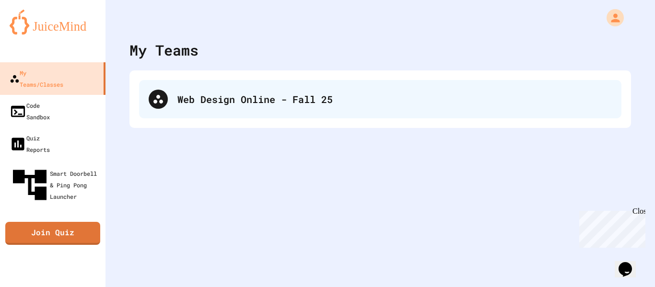  Describe the element at coordinates (164, 50) in the screenshot. I see `div: My Teams` at that location.